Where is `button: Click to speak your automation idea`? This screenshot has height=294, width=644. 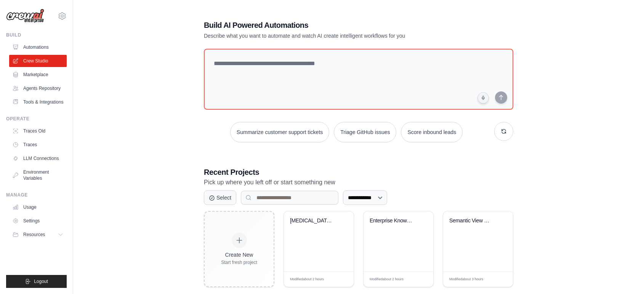
button: Click to speak your automation idea is located at coordinates (483, 98).